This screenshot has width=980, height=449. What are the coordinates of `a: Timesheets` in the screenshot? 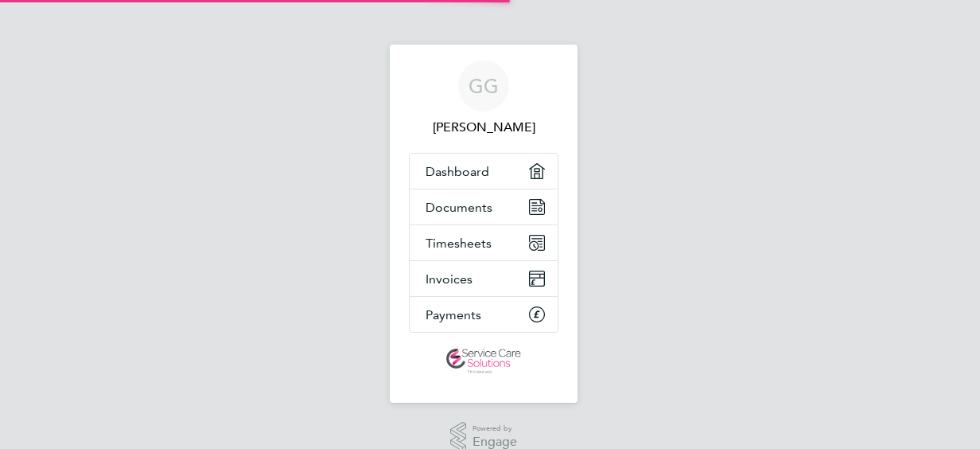 It's located at (484, 242).